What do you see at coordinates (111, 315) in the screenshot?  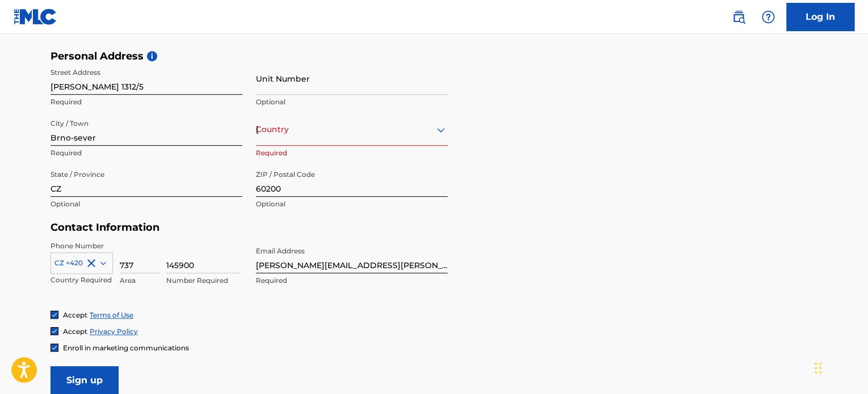 I see `a: Terms of Use` at bounding box center [111, 315].